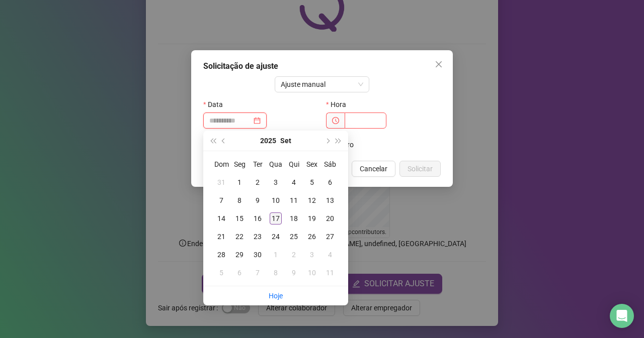 The height and width of the screenshot is (338, 644). I want to click on th: Qui, so click(294, 164).